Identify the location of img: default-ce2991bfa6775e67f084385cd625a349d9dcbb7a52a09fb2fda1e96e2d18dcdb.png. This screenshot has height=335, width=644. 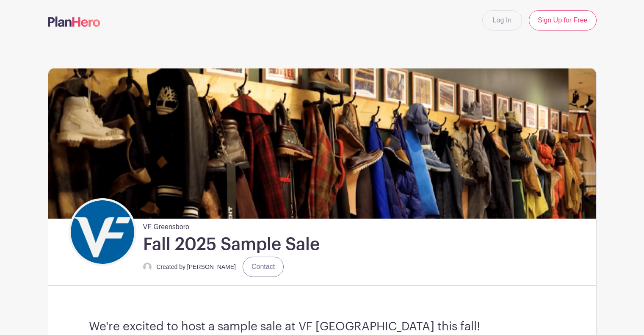
(147, 267).